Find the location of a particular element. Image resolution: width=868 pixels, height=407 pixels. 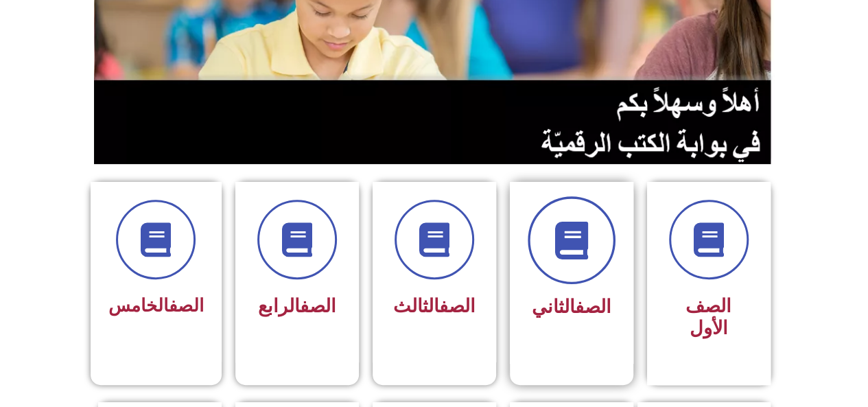

span: الخامس is located at coordinates (156, 305).